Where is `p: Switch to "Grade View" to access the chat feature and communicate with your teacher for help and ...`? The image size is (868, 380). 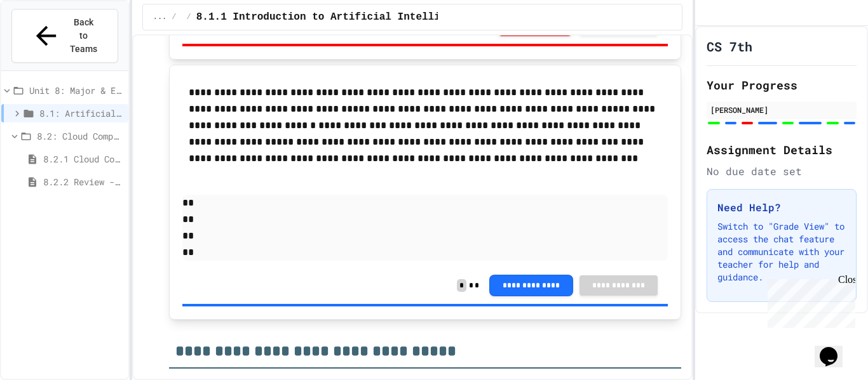
p: Switch to "Grade View" to access the chat feature and communicate with your teacher for help and ... is located at coordinates (781, 252).